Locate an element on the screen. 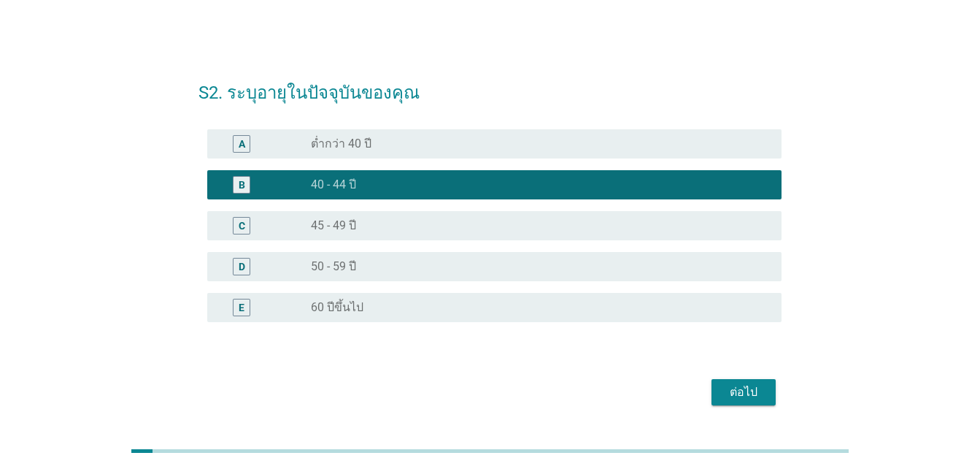  label: 40 - 44 ปี is located at coordinates (334, 185).